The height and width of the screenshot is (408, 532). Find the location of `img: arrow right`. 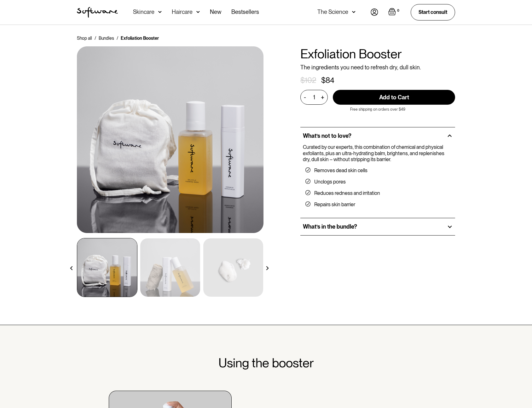

img: arrow right is located at coordinates (267, 268).